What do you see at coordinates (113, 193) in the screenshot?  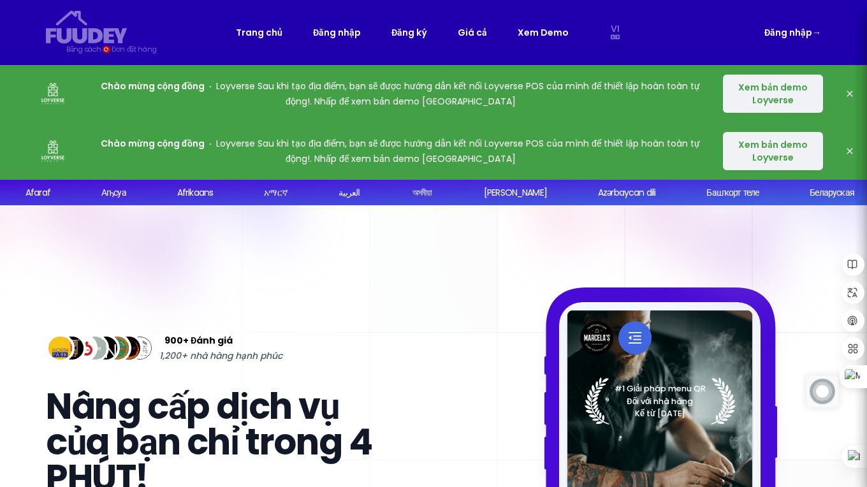 I see `div: Аҧсуа` at bounding box center [113, 193].